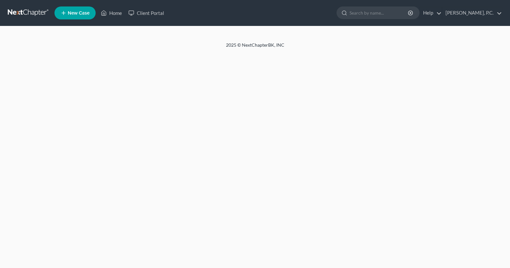  What do you see at coordinates (379, 13) in the screenshot?
I see `input: Search by name...` at bounding box center [379, 13].